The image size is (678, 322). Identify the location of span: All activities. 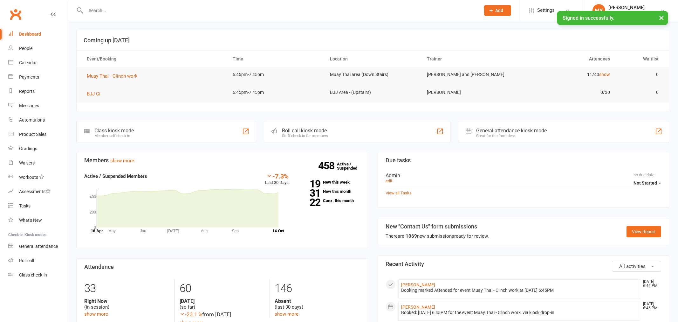
(632, 266).